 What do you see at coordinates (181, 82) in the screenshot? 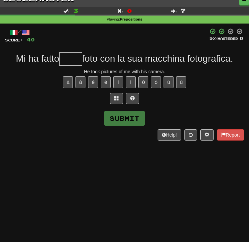
I see `button: ú` at bounding box center [181, 82].